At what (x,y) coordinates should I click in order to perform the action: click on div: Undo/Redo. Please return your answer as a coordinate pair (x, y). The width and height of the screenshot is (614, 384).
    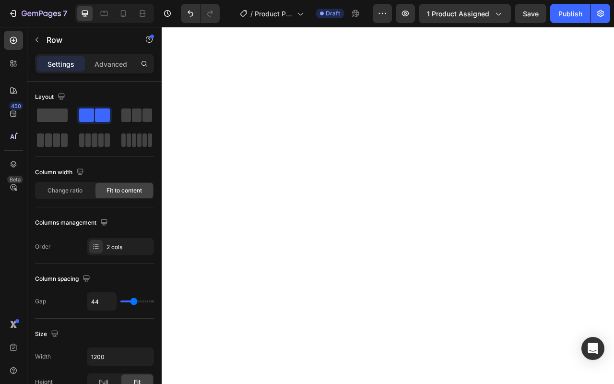
    Looking at the image, I should click on (200, 13).